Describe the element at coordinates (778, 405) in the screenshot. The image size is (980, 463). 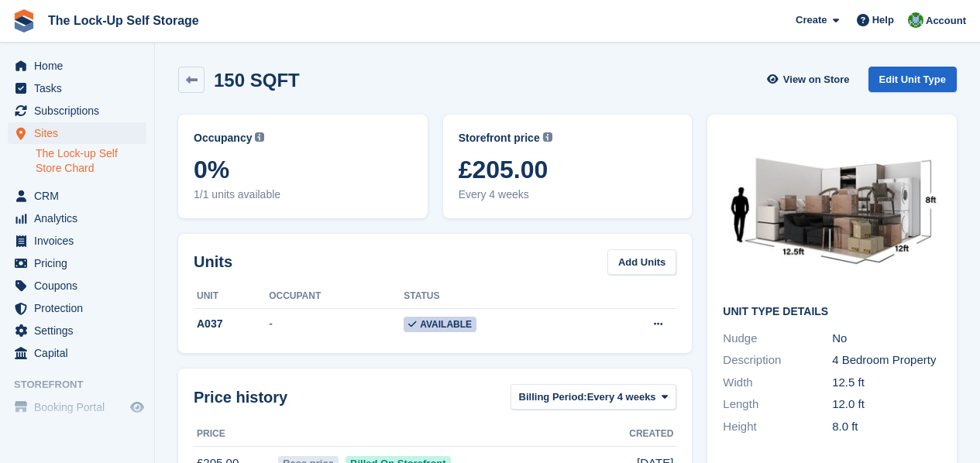
I see `div: Length` at that location.